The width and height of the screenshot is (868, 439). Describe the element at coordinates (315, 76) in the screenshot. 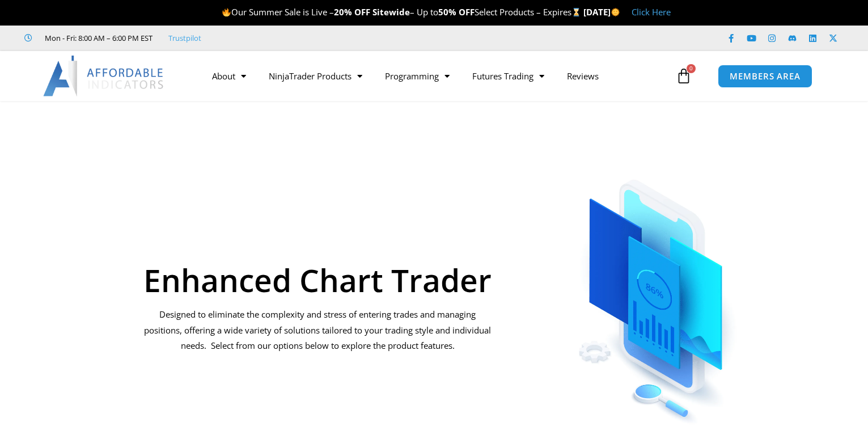

I see `a: NinjaTrader Products` at that location.